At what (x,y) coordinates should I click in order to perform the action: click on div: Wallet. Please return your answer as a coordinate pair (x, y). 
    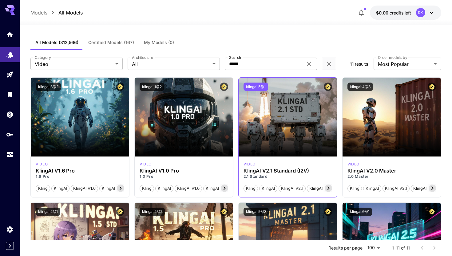
    Looking at the image, I should click on (10, 114).